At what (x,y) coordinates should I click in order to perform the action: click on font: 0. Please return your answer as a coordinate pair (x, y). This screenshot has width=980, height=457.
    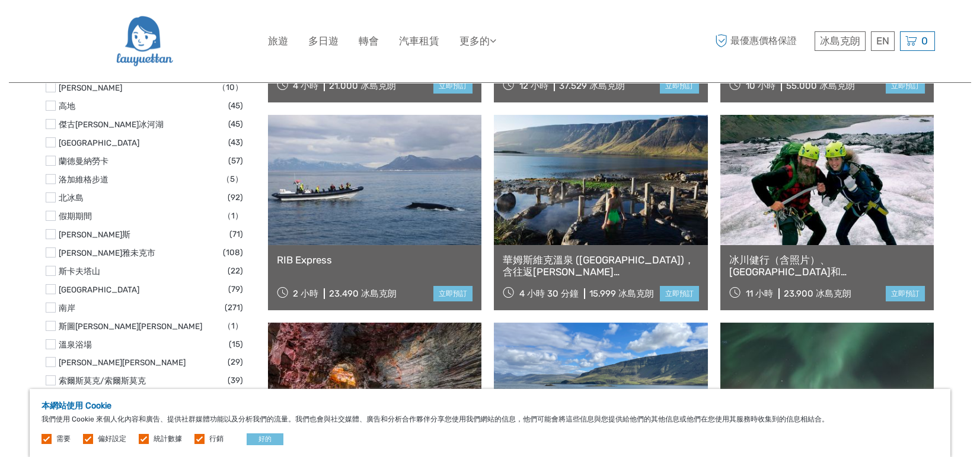
    Looking at the image, I should click on (925, 41).